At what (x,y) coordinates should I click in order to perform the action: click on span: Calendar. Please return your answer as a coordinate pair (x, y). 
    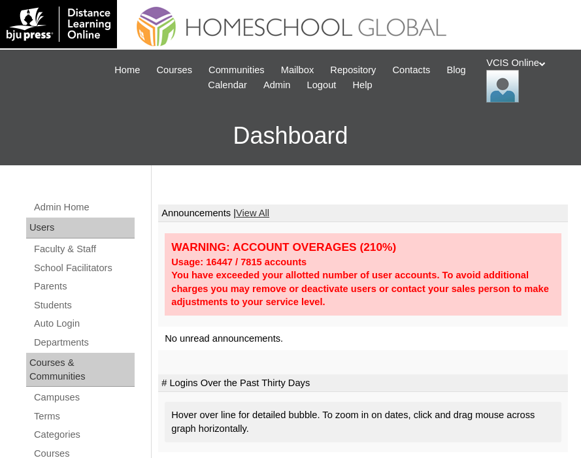
    Looking at the image, I should click on (227, 85).